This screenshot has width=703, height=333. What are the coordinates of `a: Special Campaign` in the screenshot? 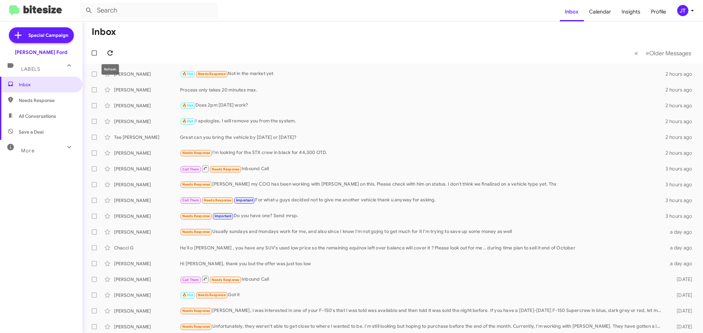 It's located at (41, 35).